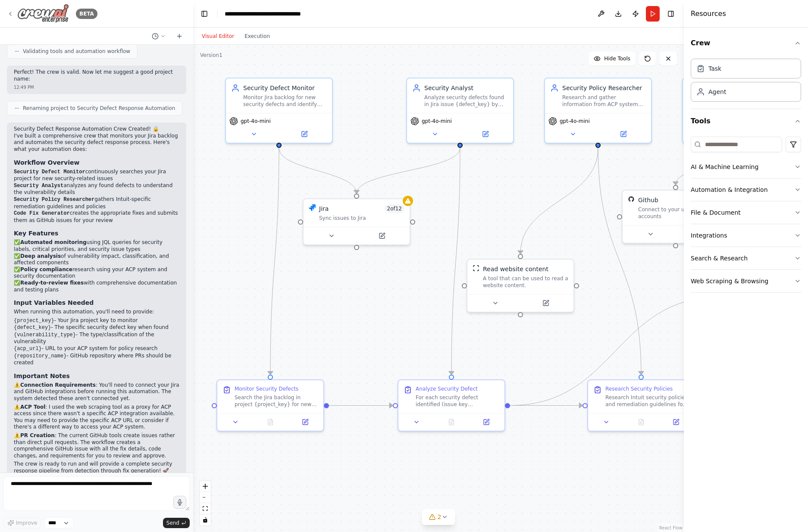 The height and width of the screenshot is (532, 808). I want to click on strong: Connection Requirements, so click(58, 385).